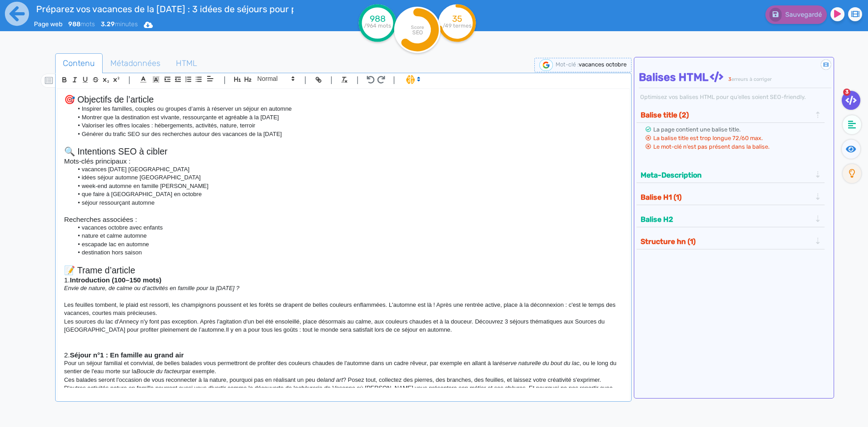 The width and height of the screenshot is (868, 427). What do you see at coordinates (81, 24) in the screenshot?
I see `span: mots` at bounding box center [81, 24].